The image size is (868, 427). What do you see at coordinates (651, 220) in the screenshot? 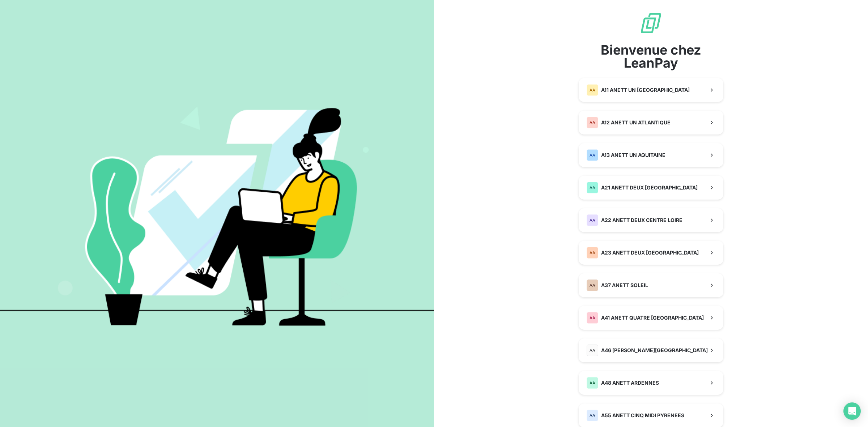
I see `button: AAA22 ANETT DEUX CENTRE LOIRE` at bounding box center [651, 220].